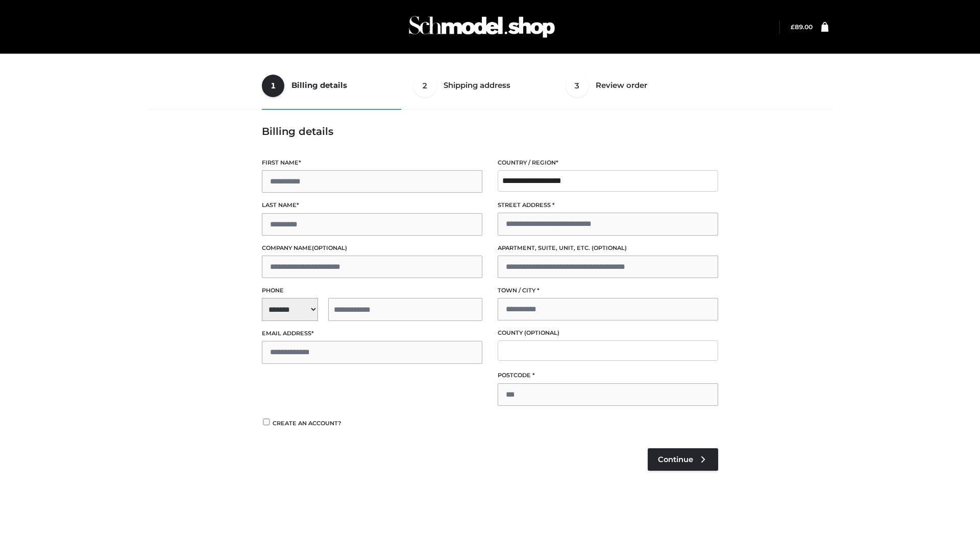  Describe the element at coordinates (801, 27) in the screenshot. I see `a: £89.00` at that location.